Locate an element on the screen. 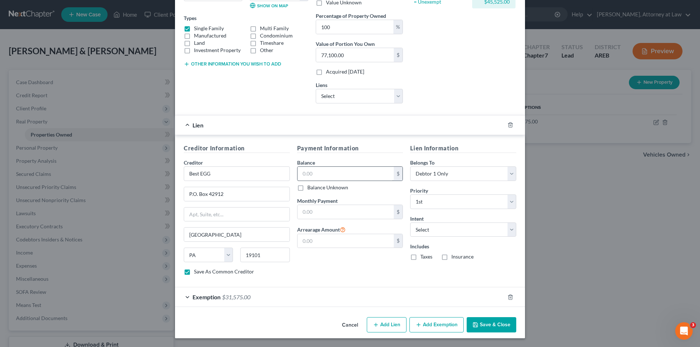  h5: Lien Information is located at coordinates (463, 148).